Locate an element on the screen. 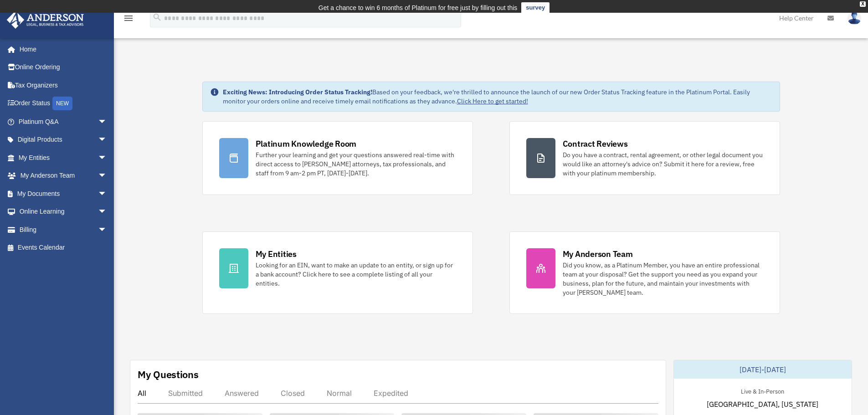 This screenshot has height=415, width=868. div: My Entities is located at coordinates (276, 253).